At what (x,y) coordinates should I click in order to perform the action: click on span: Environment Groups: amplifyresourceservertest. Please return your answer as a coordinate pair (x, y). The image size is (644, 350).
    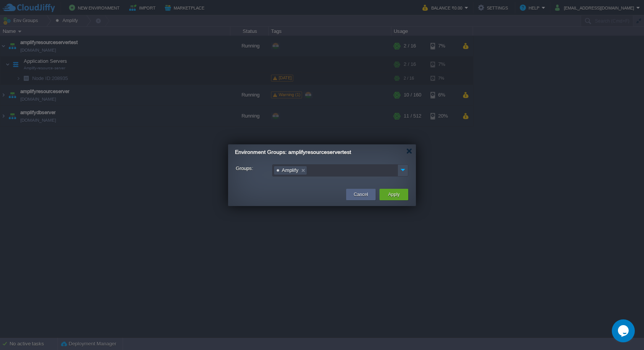
    Looking at the image, I should click on (293, 152).